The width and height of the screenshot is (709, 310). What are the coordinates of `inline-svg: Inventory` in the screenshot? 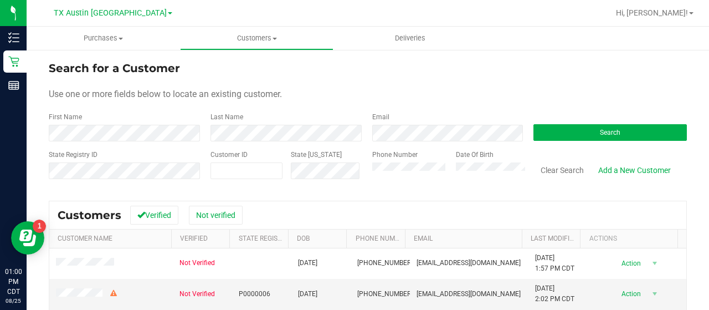 It's located at (14, 38).